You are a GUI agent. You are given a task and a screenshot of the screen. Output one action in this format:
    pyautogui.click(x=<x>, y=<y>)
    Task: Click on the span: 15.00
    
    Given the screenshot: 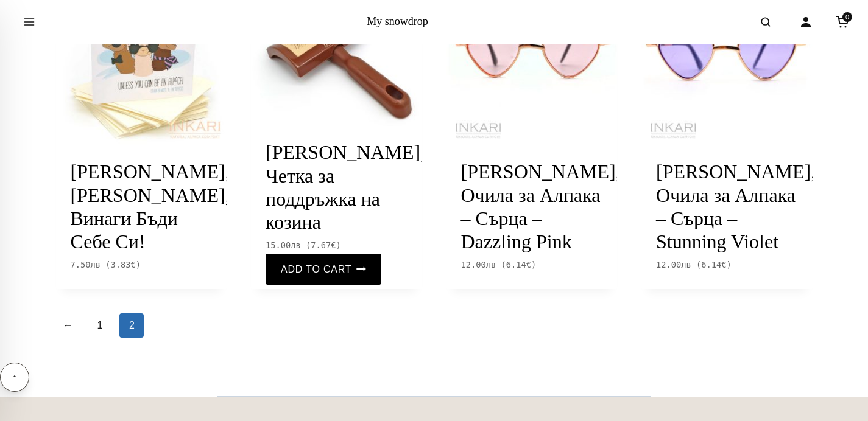 What is the action you would take?
    pyautogui.click(x=283, y=245)
    